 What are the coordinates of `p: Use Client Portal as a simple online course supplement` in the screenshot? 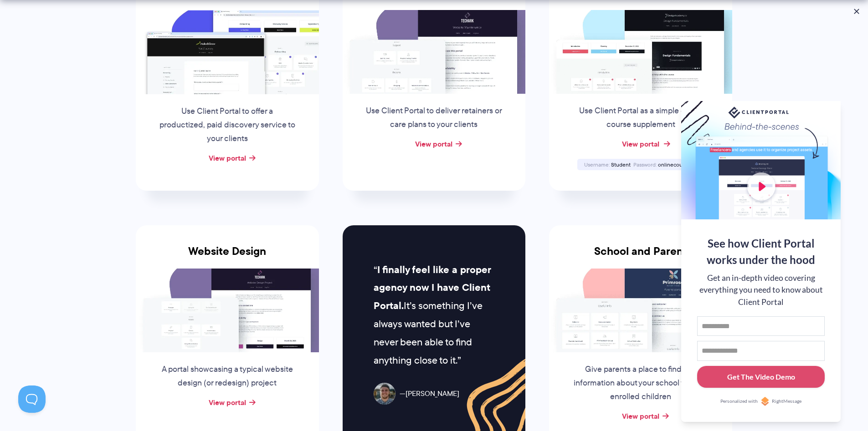 It's located at (641, 118).